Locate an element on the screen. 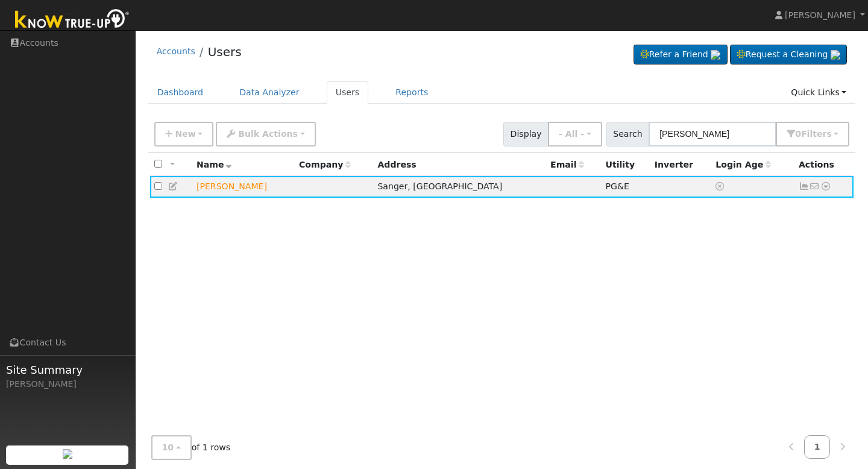  span: 10 is located at coordinates (168, 447).